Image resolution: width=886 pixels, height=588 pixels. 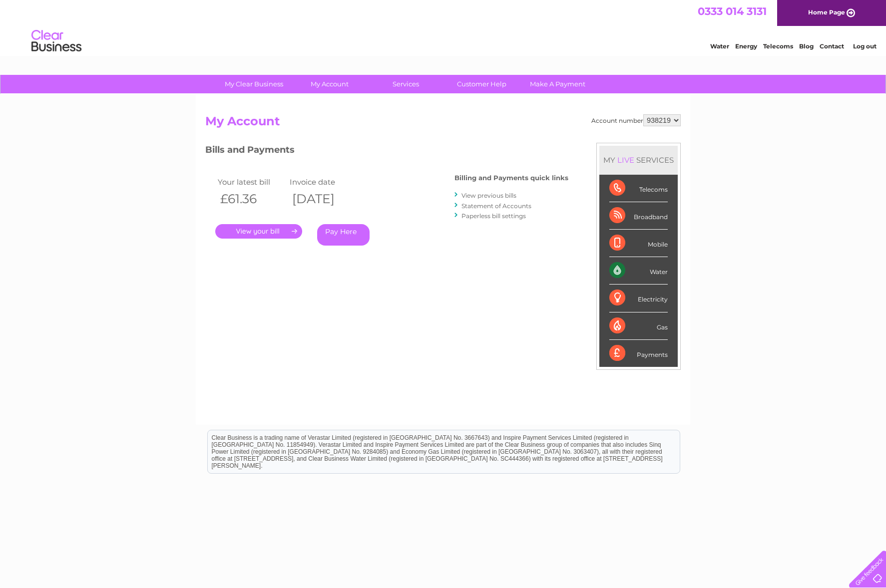 I want to click on div: Electricity, so click(x=639, y=298).